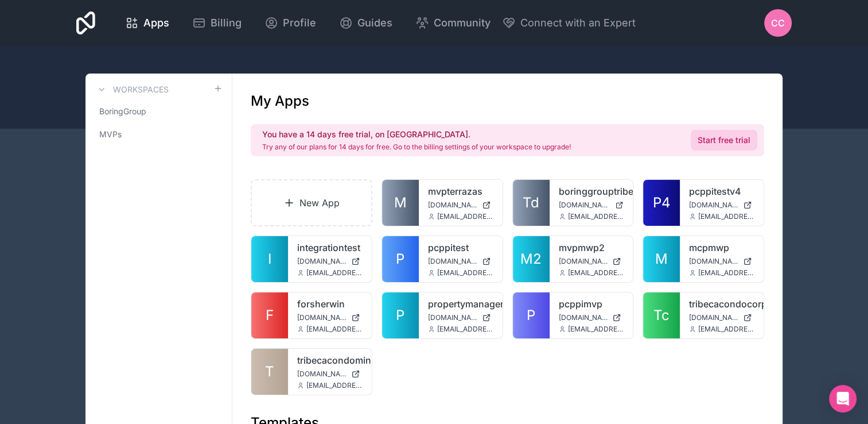 The image size is (868, 424). Describe the element at coordinates (226, 23) in the screenshot. I see `span: Billing` at that location.